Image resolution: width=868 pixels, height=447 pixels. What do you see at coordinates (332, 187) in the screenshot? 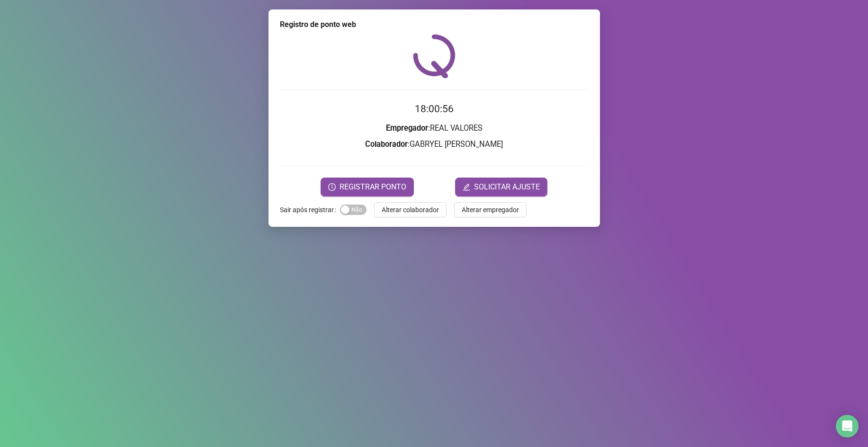
I see `span: clock-circle` at bounding box center [332, 187].